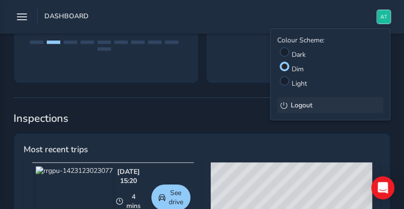 This screenshot has width=404, height=209. I want to click on label: Dim, so click(298, 69).